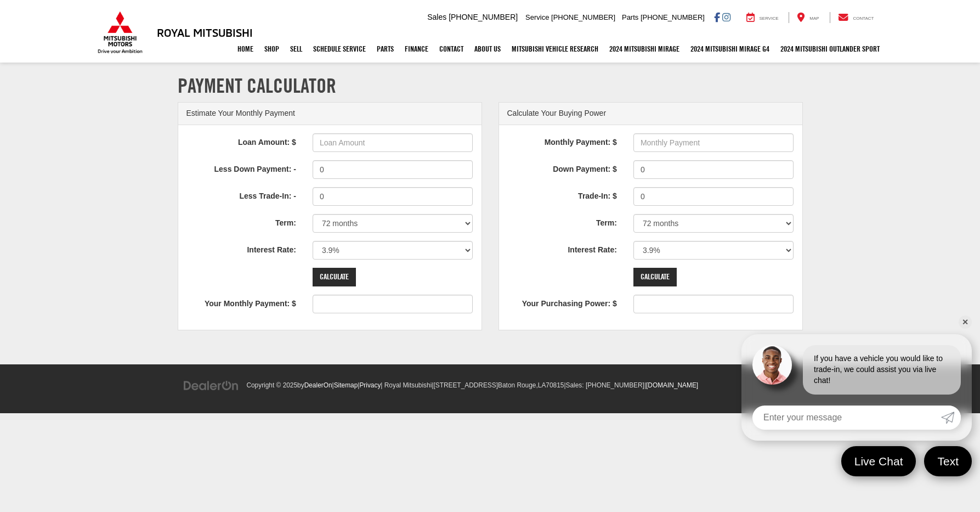  Describe the element at coordinates (562, 302) in the screenshot. I see `label: Your Purchasing Power: $` at that location.